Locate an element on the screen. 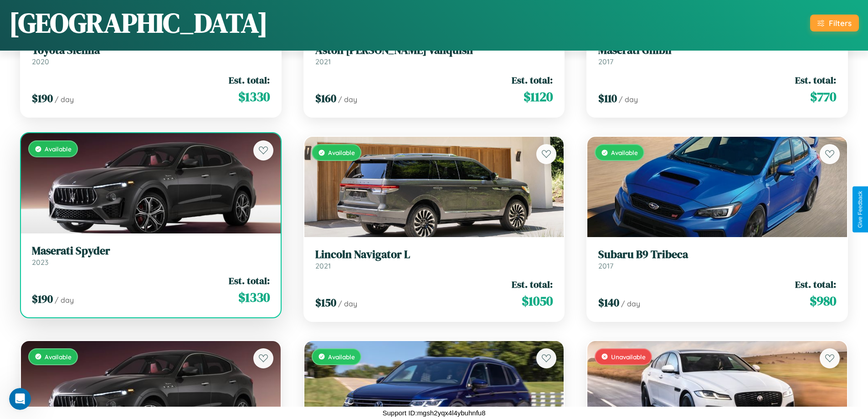 Image resolution: width=868 pixels, height=419 pixels. h3: Maserati Spyder is located at coordinates (151, 251).